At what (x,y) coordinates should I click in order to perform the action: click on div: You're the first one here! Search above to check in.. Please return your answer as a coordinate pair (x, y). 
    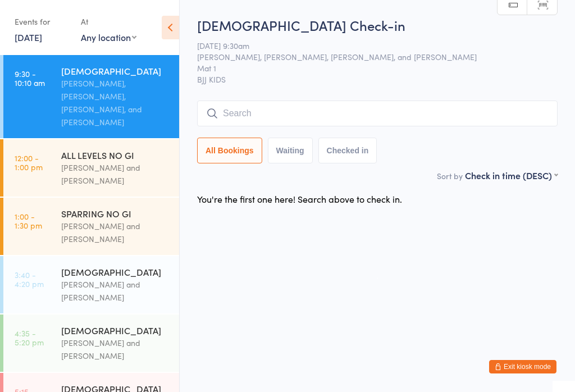
    Looking at the image, I should click on (299, 199).